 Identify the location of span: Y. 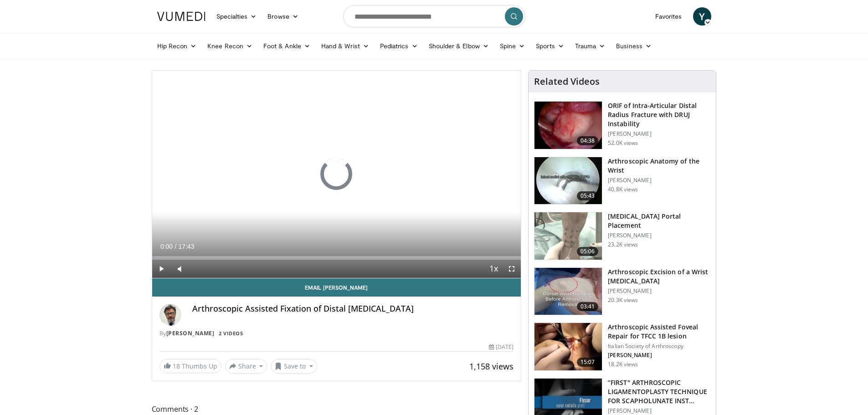
(702, 17).